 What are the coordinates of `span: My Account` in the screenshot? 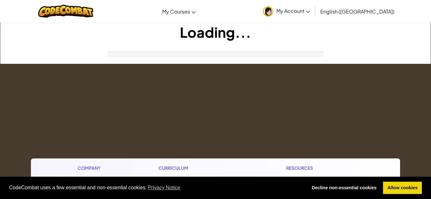 It's located at (293, 11).